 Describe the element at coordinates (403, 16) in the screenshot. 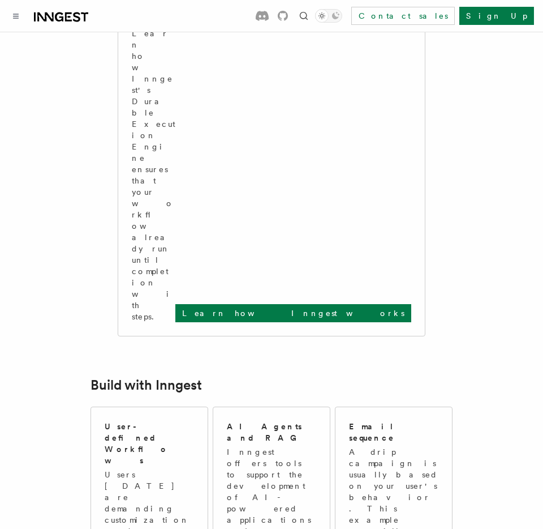

I see `a: Contact sales` at that location.